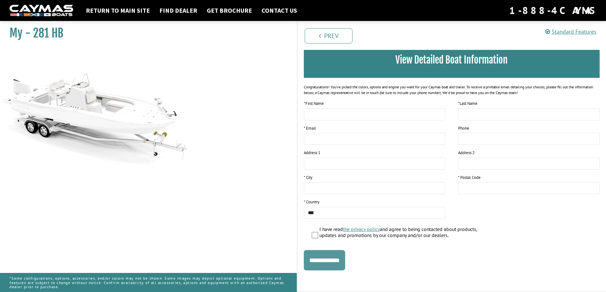 The height and width of the screenshot is (292, 606). What do you see at coordinates (311, 202) in the screenshot?
I see `label: * Country` at bounding box center [311, 202].